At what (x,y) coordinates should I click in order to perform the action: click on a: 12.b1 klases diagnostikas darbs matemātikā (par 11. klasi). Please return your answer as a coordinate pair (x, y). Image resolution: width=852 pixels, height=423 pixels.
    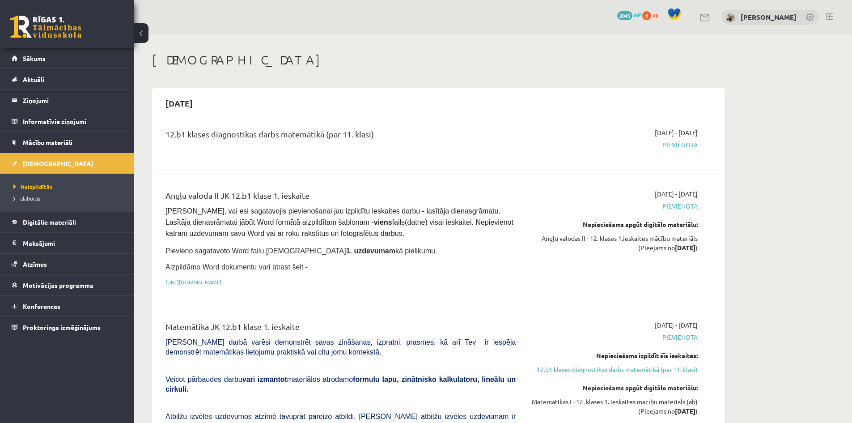
    Looking at the image, I should click on (613, 369).